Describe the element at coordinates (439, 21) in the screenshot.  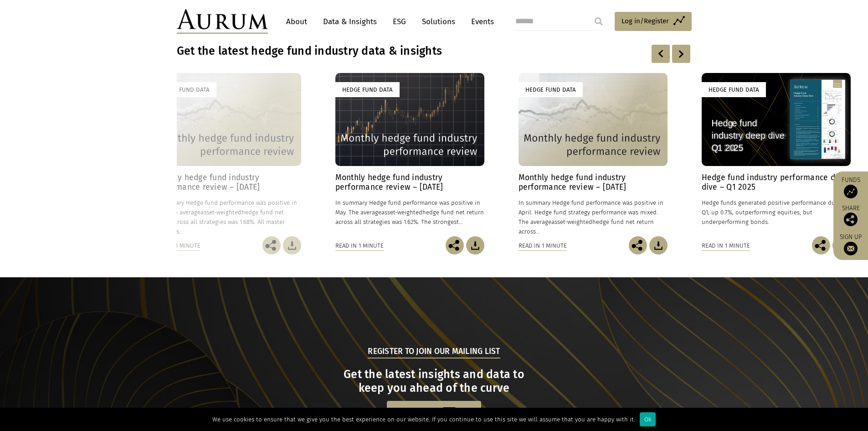
I see `a: Solutions` at that location.